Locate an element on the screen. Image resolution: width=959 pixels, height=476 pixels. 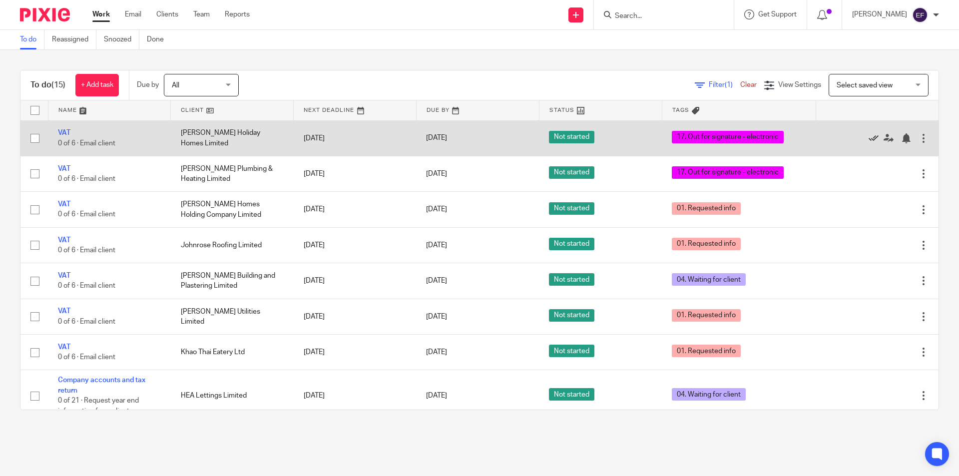
span: (15) is located at coordinates (58, 85).